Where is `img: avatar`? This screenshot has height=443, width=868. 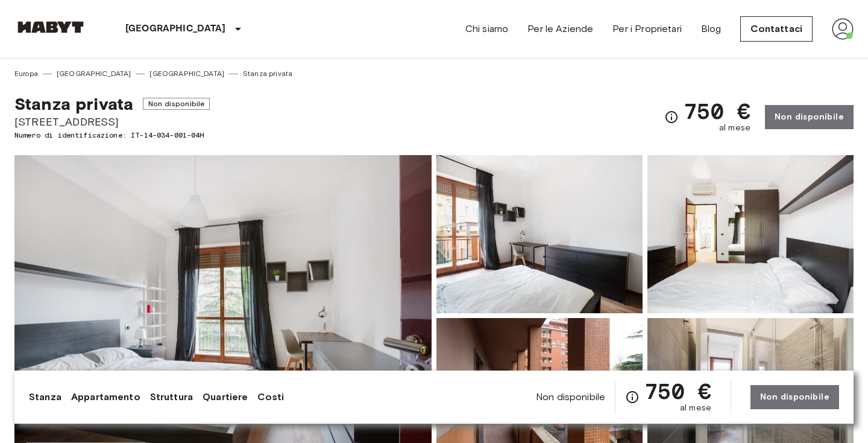
img: avatar is located at coordinates (843, 29).